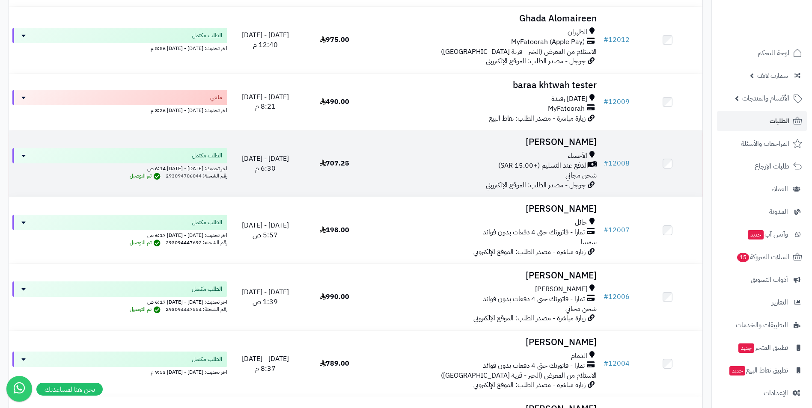 The height and width of the screenshot is (408, 812). I want to click on span: رقم الشحنة: 293094447554, so click(196, 309).